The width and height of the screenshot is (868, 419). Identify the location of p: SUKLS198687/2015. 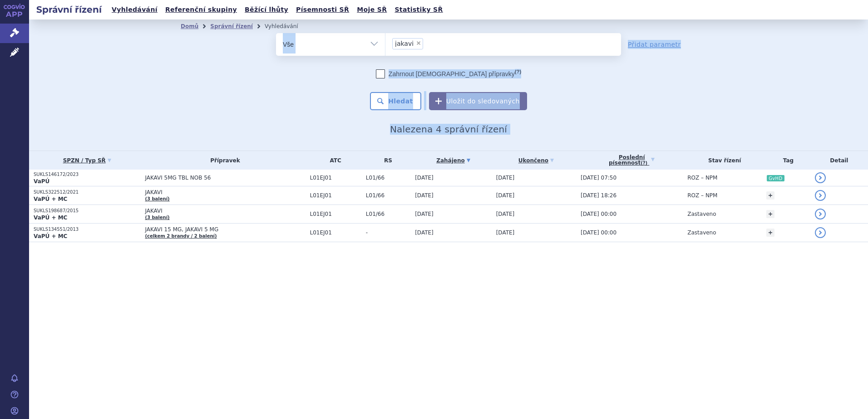
(87, 211).